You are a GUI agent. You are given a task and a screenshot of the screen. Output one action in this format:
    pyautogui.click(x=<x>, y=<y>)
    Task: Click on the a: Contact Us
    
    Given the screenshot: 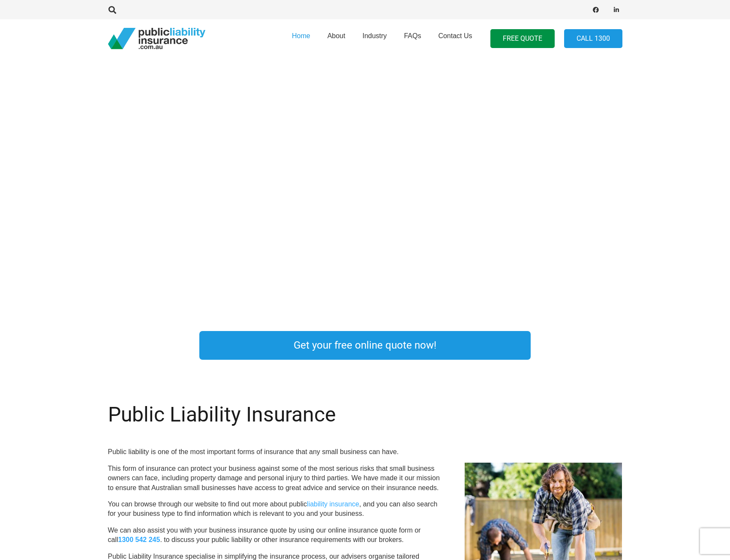 What is the action you would take?
    pyautogui.click(x=455, y=39)
    